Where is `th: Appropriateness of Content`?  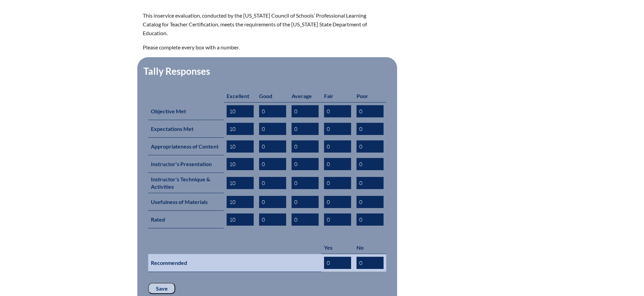 th: Appropriateness of Content is located at coordinates (186, 147).